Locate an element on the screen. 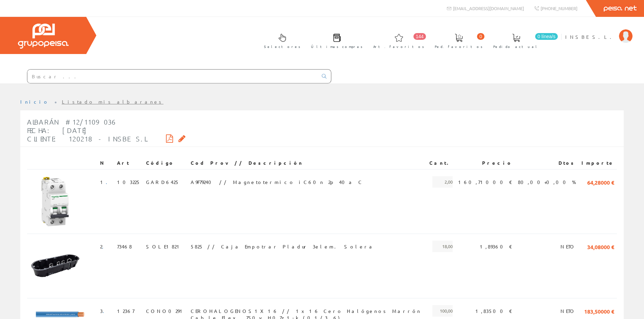 This screenshot has width=644, height=319. a: INSBE S.L. is located at coordinates (599, 31).